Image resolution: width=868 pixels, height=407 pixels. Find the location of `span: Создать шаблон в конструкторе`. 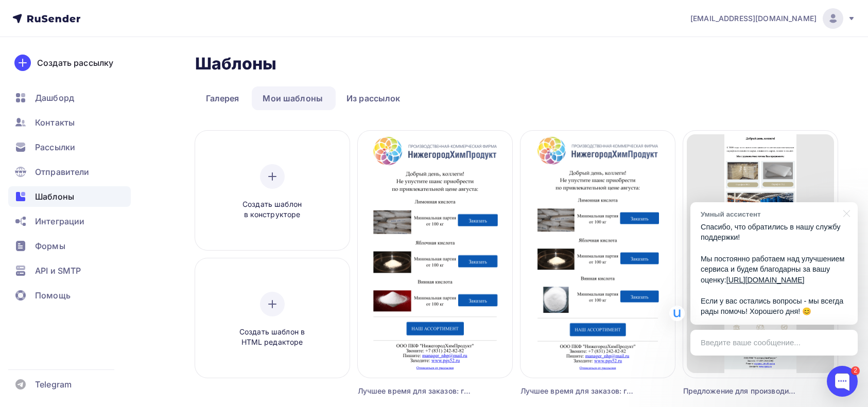

span: Создать шаблон в конструкторе is located at coordinates (272, 210).